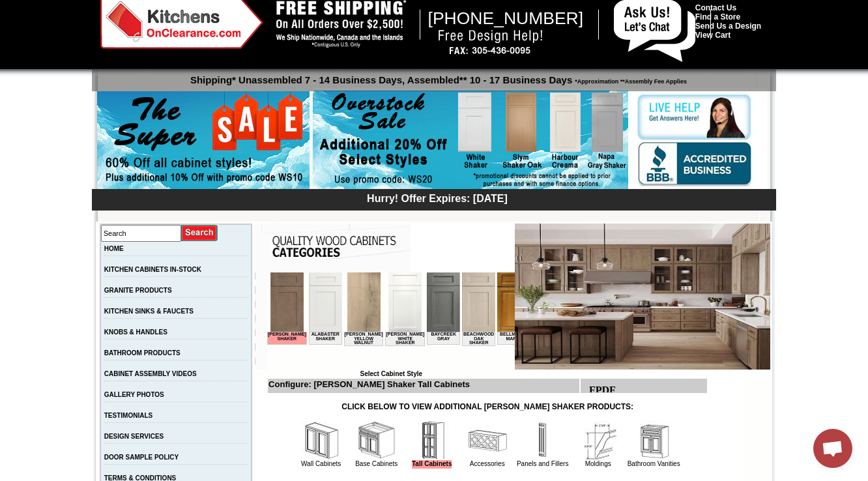  Describe the element at coordinates (39, 41) in the screenshot. I see `body: Image file has no extension and no type was specified:` at that location.